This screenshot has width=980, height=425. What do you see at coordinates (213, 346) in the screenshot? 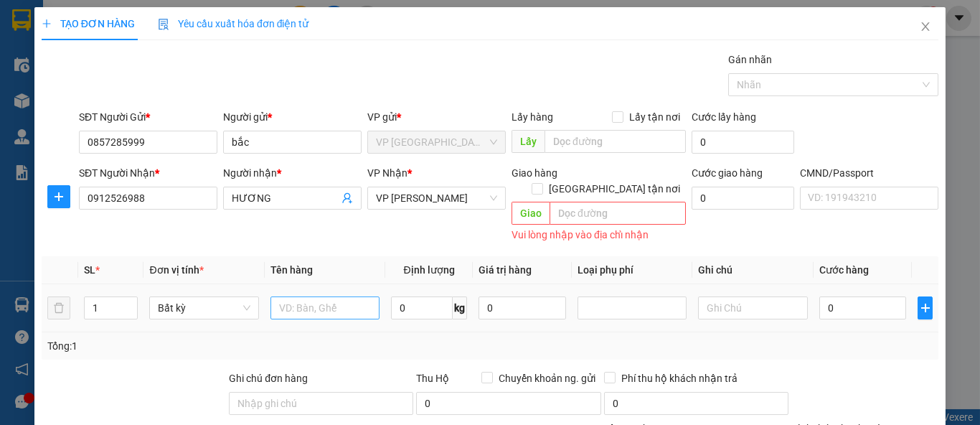
I see `div: Tổng: 1` at bounding box center [213, 346].